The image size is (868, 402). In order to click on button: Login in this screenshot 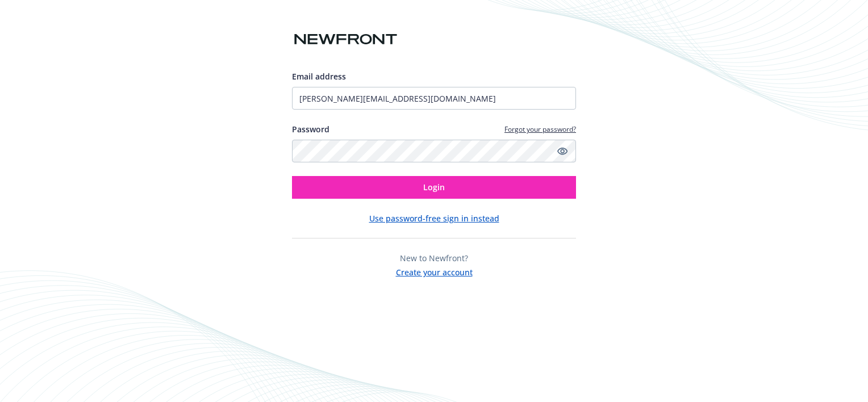, I will do `click(434, 187)`.